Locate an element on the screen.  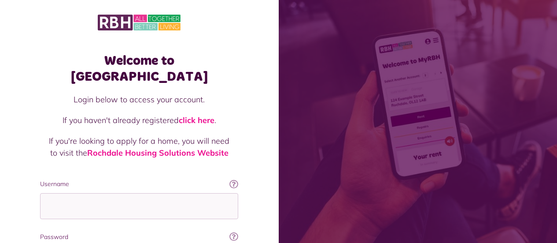
p: Login below to access your account. is located at coordinates (139, 99).